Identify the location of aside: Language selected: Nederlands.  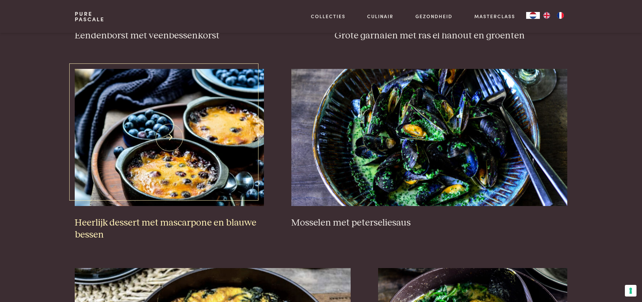
(546, 15).